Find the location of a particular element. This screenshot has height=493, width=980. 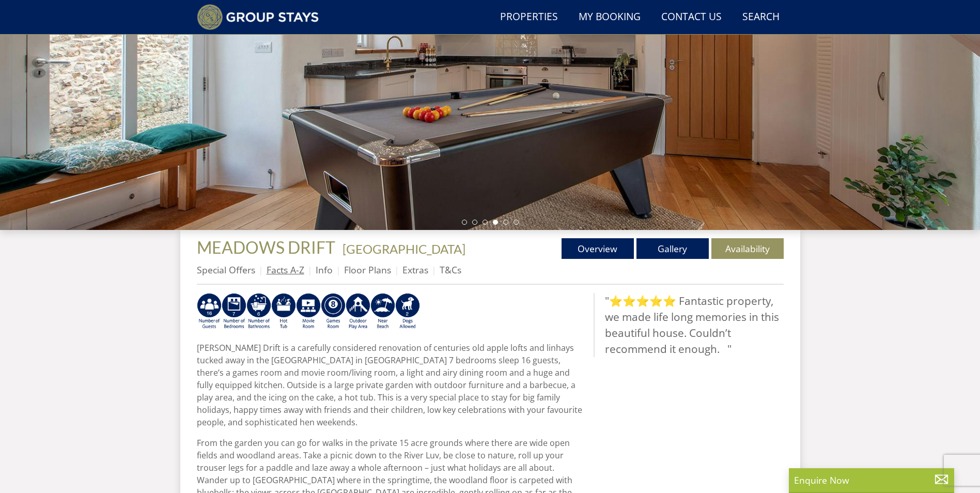

a: Search is located at coordinates (761, 17).